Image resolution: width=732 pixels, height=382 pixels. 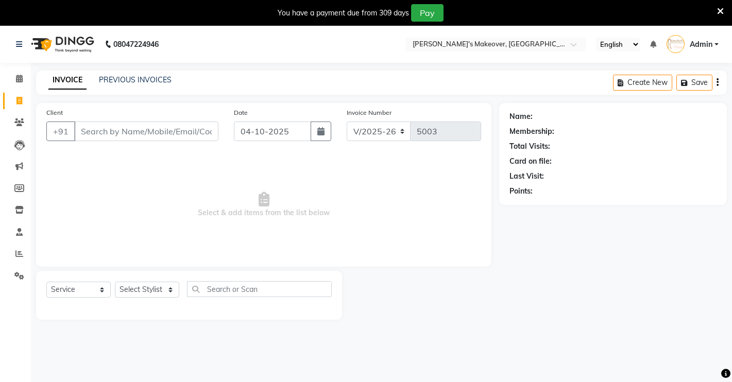 What do you see at coordinates (264, 205) in the screenshot?
I see `span: Select & add items from the list below` at bounding box center [264, 205].